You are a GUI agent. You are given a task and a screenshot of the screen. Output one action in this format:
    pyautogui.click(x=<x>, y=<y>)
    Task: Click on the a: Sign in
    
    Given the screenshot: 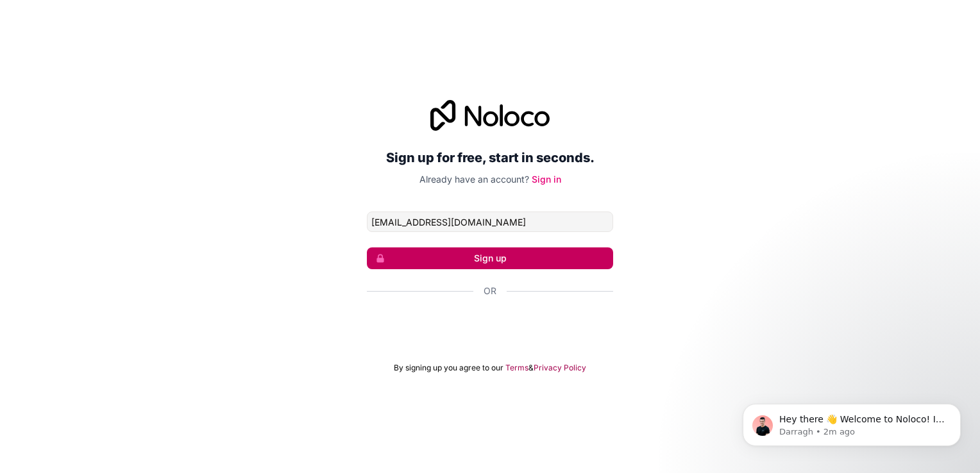 What is the action you would take?
    pyautogui.click(x=547, y=179)
    